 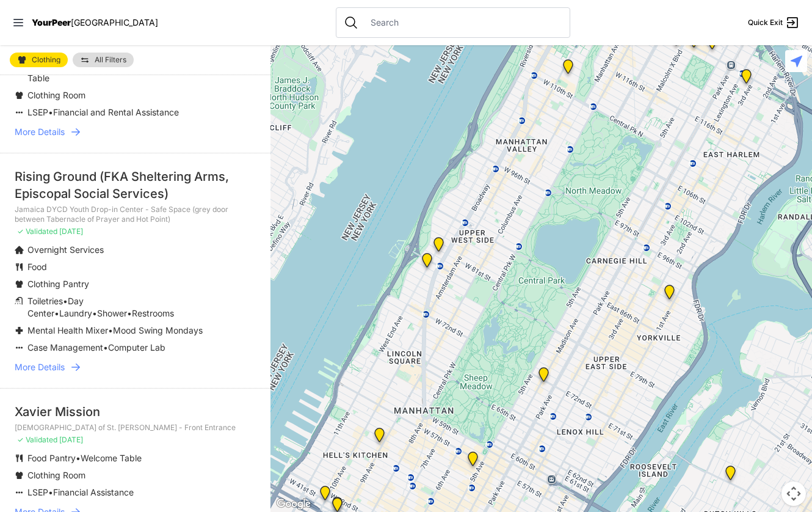 What do you see at coordinates (730, 475) in the screenshot?
I see `div: Fancy Thrift Shop` at bounding box center [730, 475].